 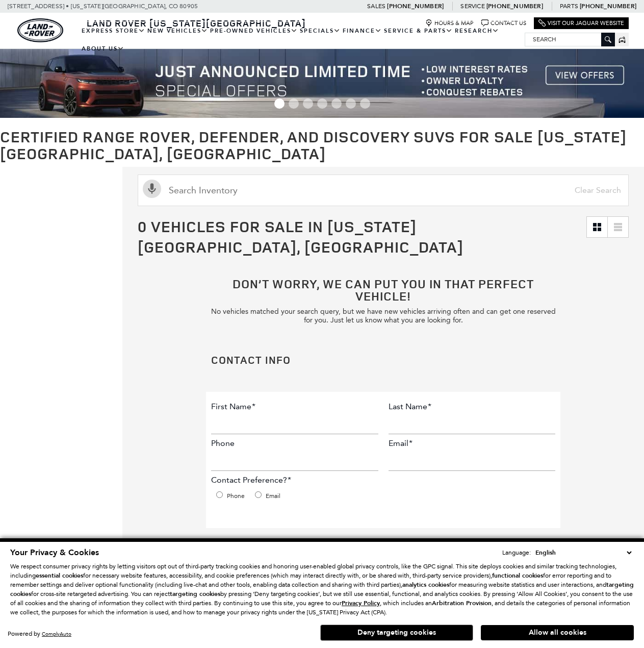 What do you see at coordinates (583, 552) in the screenshot?
I see `select: Language Select` at bounding box center [583, 552].